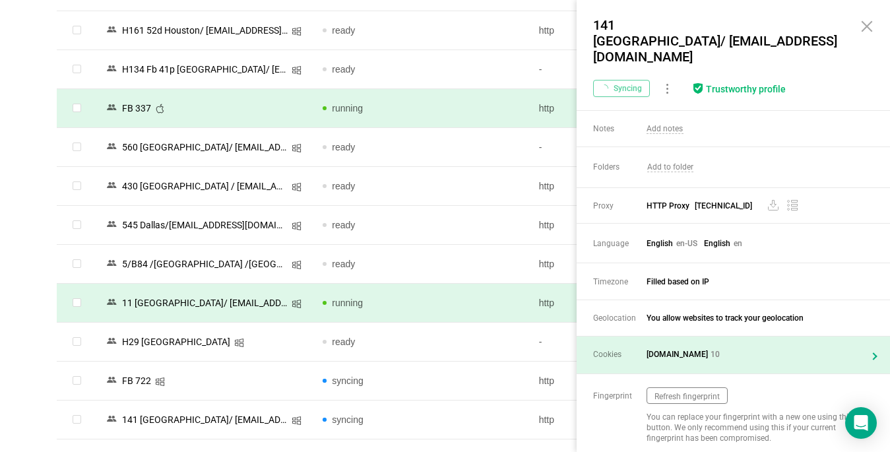  Describe the element at coordinates (754, 206) in the screenshot. I see `span: HTTP Proxy` at that location.